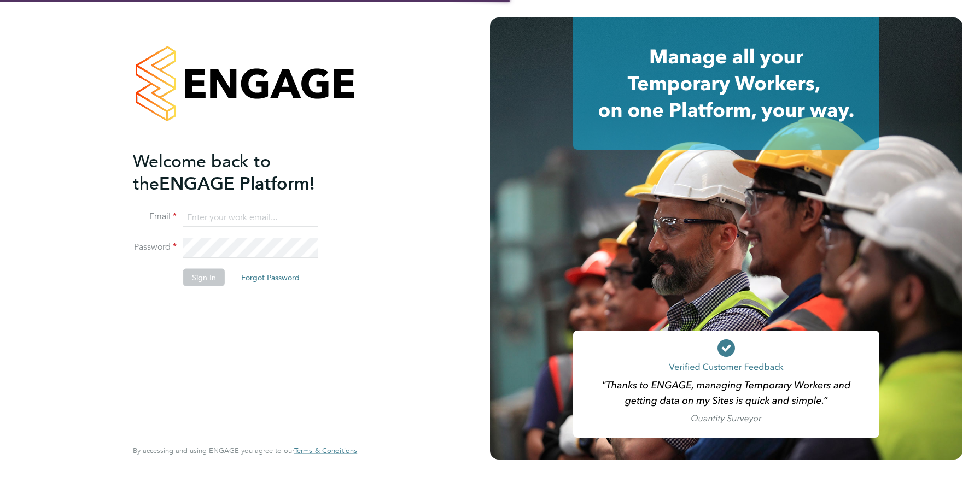  What do you see at coordinates (270, 278) in the screenshot?
I see `button: Forgot Password` at bounding box center [270, 278].